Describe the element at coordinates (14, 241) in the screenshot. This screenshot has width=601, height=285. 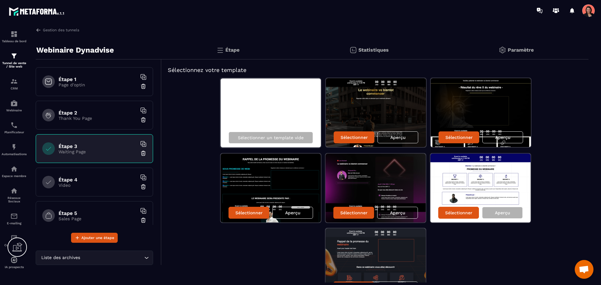
I see `a: accountantaccountantComptabilité` at that location.